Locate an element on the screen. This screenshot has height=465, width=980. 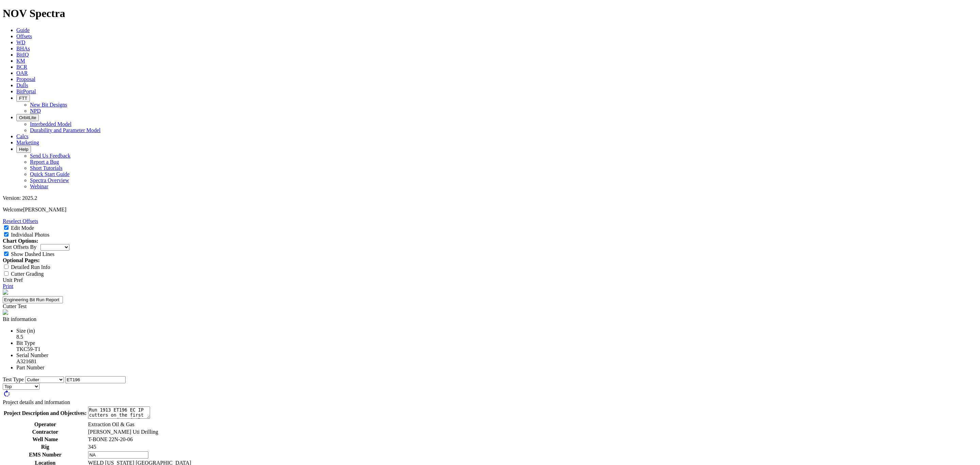
report-header: 'Engineering Bit Run Report' is located at coordinates (490, 303).